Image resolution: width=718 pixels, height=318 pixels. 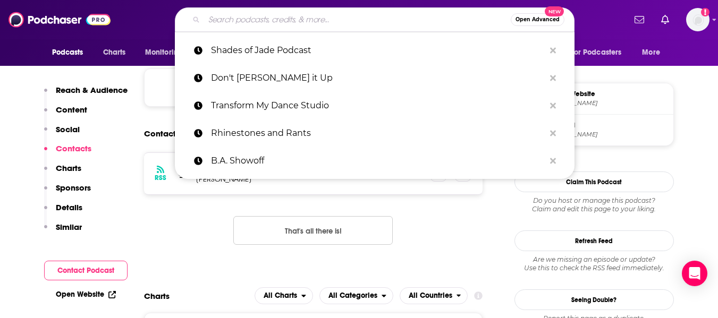 I want to click on div: Open Intercom Messenger, so click(x=695, y=274).